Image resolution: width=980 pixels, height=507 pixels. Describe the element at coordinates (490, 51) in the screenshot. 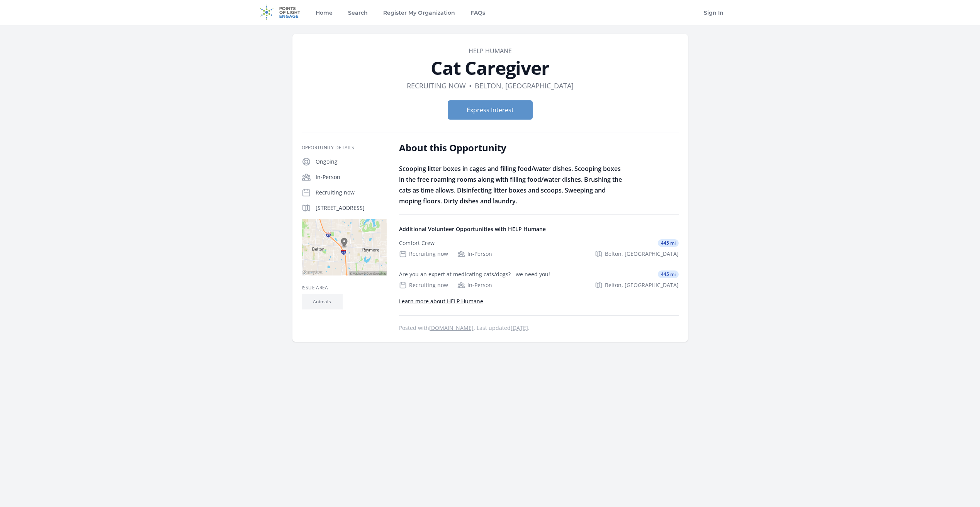

I see `a: HELP Humane` at that location.